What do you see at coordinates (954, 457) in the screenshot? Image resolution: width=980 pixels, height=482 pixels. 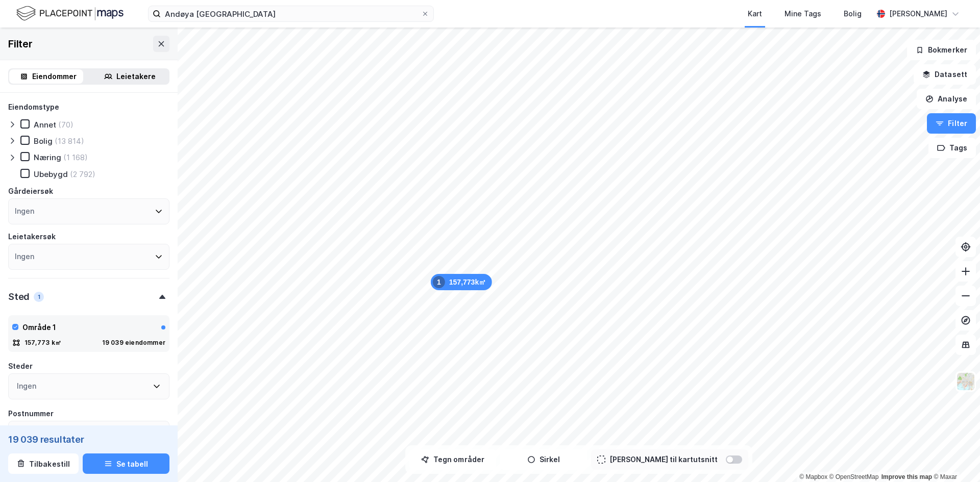 I see `div: Kontrollprogram for chat` at bounding box center [954, 457].